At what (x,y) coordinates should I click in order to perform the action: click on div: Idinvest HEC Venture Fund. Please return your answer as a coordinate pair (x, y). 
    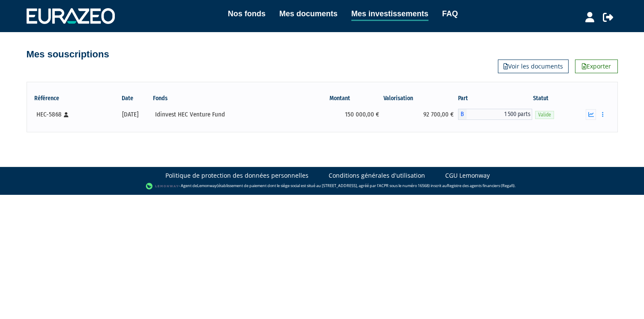
    Looking at the image, I should click on (227, 114).